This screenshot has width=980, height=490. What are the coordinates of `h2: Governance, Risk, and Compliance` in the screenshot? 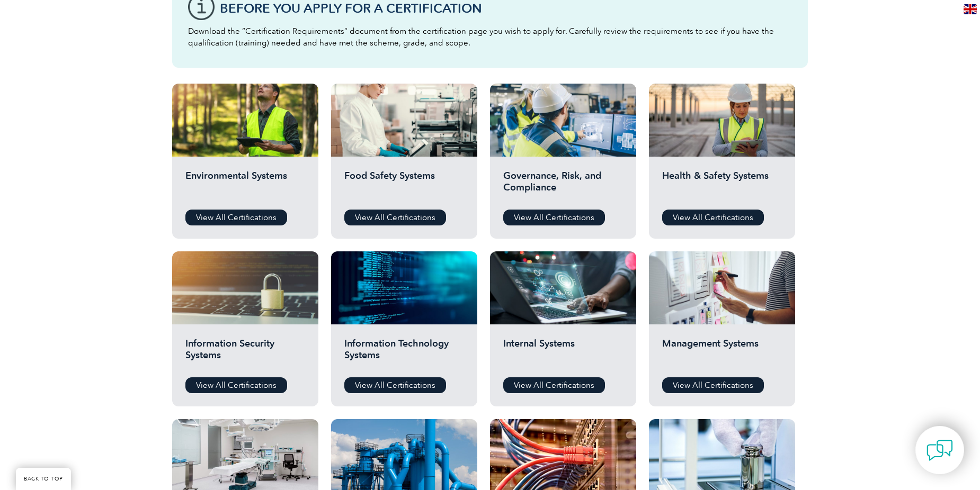 It's located at (563, 186).